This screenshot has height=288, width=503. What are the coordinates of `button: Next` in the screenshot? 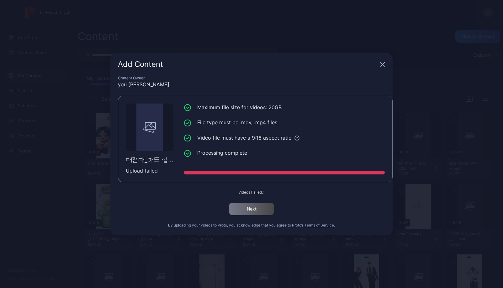 It's located at (251, 209).